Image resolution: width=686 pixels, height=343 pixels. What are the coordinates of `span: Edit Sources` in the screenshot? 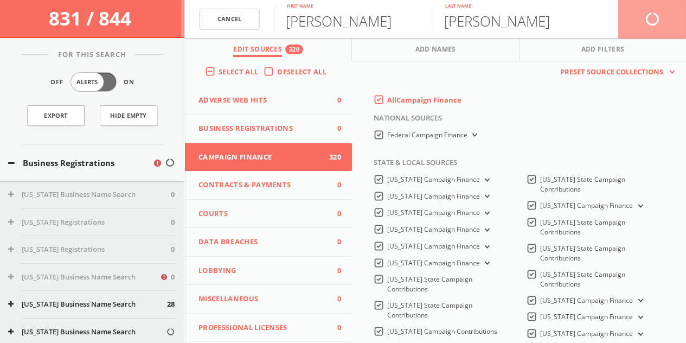 It's located at (258, 50).